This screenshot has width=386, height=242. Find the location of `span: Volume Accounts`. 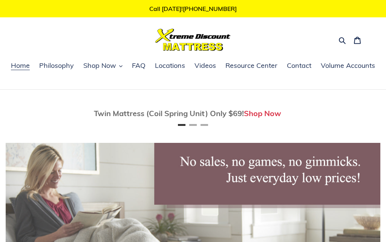

span: Volume Accounts is located at coordinates (348, 66).